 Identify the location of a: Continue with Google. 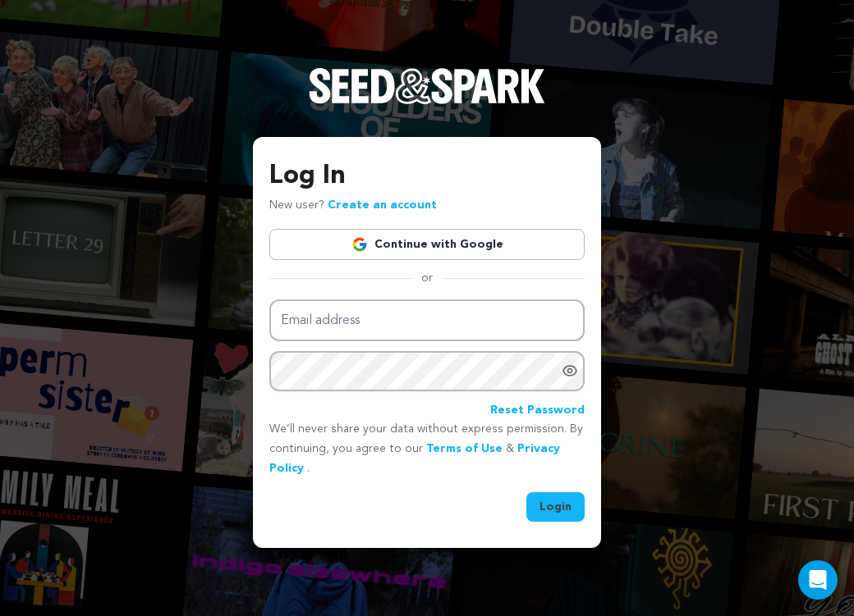
(427, 244).